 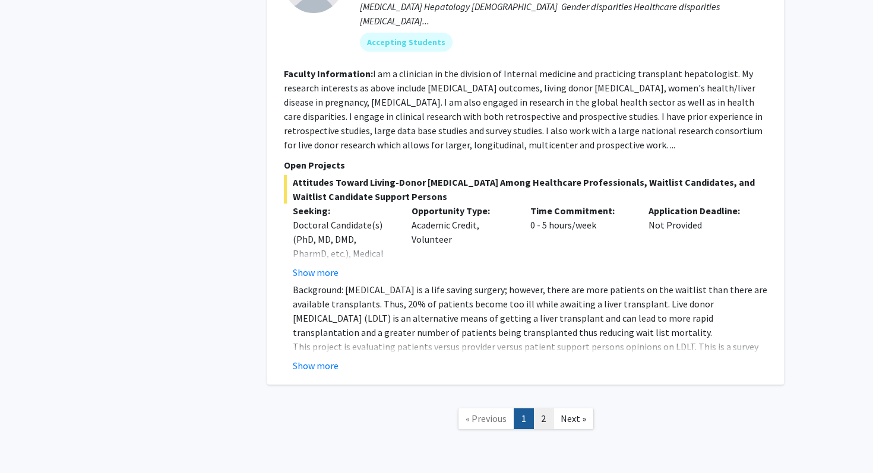 What do you see at coordinates (343, 211) in the screenshot?
I see `p: Seeking:` at bounding box center [343, 211].